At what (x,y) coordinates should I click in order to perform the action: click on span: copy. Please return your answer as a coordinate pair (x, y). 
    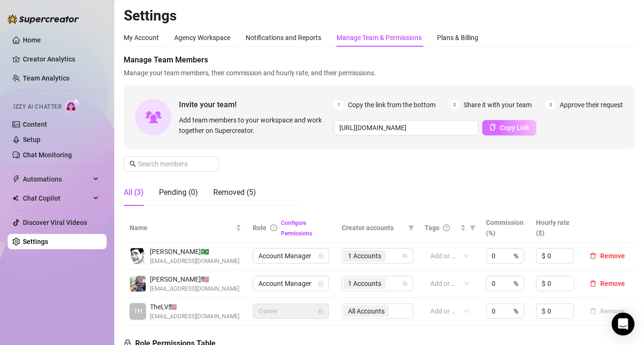
    Looking at the image, I should click on (493, 127).